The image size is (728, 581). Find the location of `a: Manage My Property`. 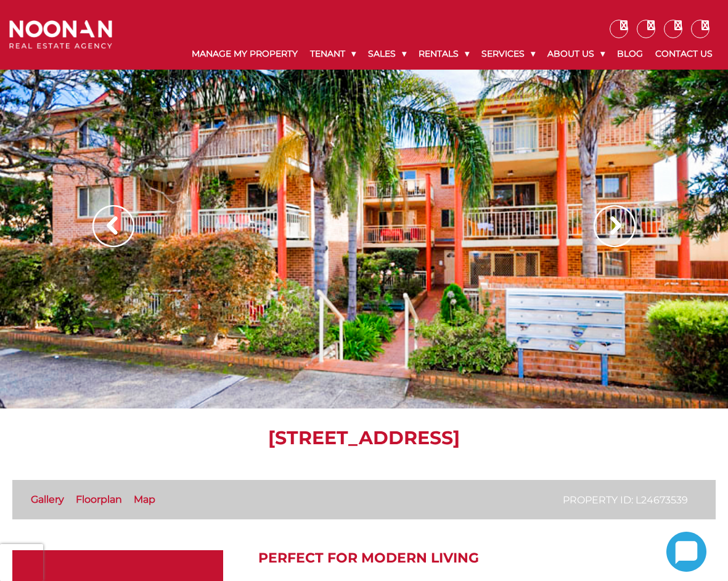

a: Manage My Property is located at coordinates (245, 54).